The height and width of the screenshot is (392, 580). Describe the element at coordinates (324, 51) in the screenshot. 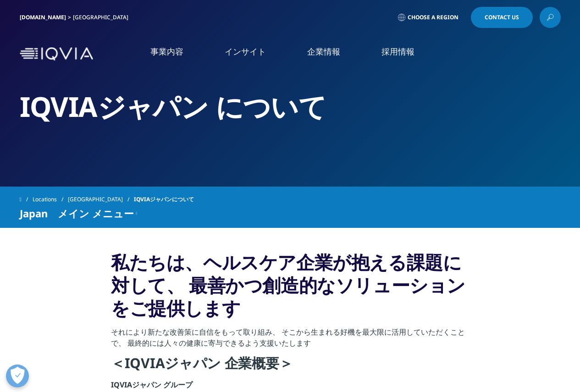

I see `a: 企業情報` at that location.